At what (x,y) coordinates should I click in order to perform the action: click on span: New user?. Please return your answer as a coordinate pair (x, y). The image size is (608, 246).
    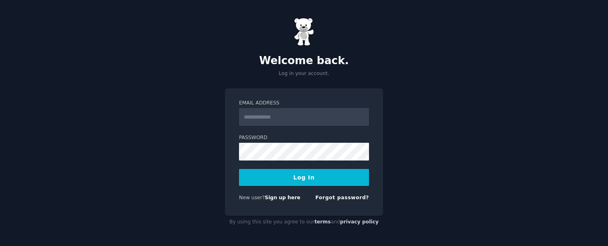
    Looking at the image, I should click on (252, 198).